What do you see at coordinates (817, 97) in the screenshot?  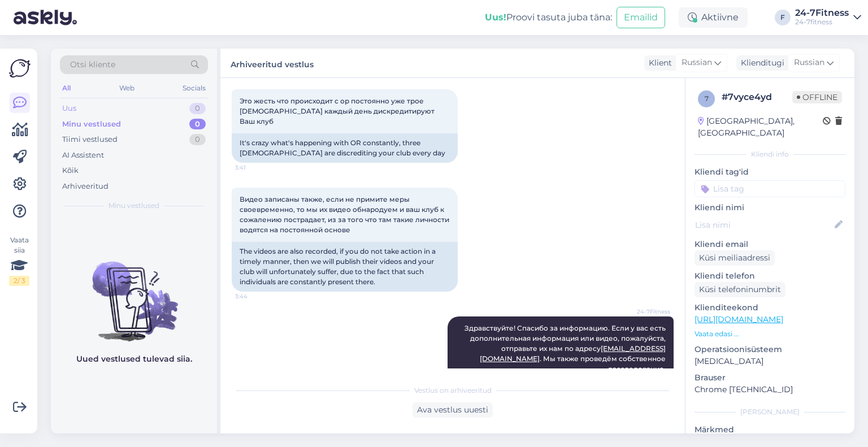 I see `span: Offline` at bounding box center [817, 97].